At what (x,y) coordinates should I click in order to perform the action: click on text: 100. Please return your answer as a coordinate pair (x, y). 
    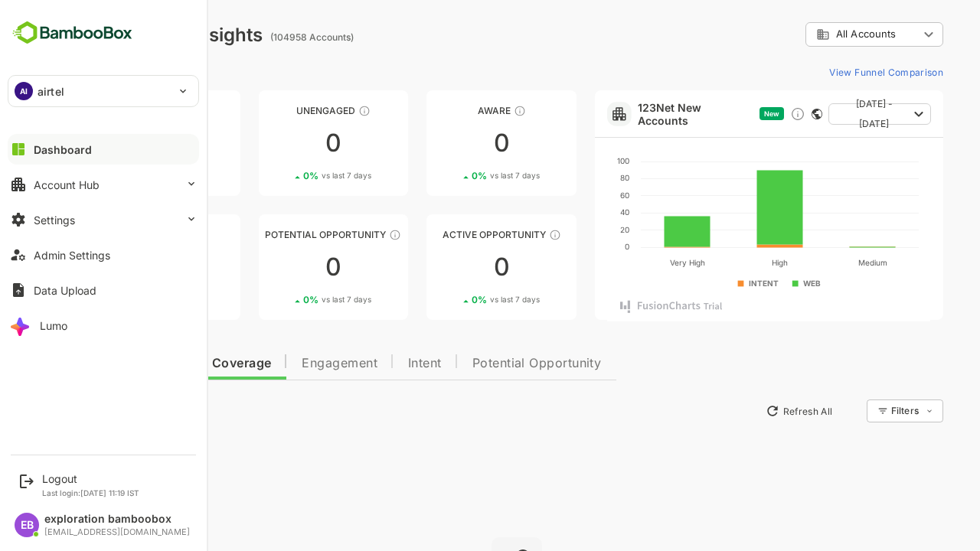
    Looking at the image, I should click on (570, 160).